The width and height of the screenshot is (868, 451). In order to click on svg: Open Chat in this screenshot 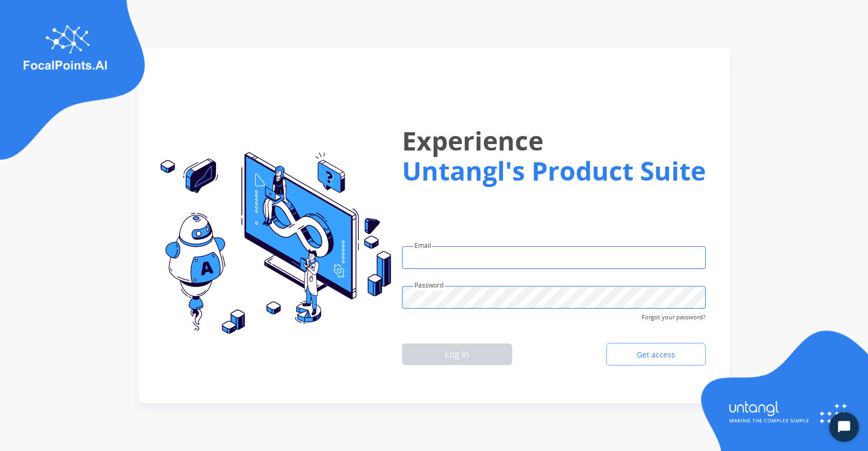, I will do `click(844, 427)`.